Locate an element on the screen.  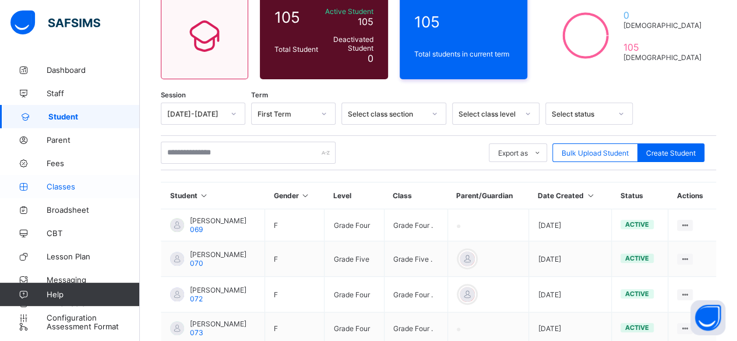
th: Gender is located at coordinates (295, 196).